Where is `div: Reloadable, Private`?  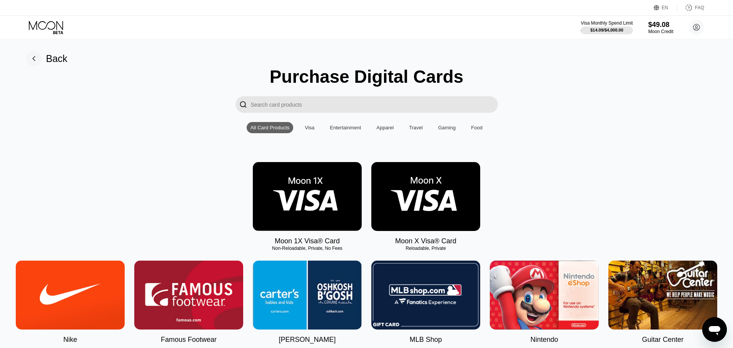
div: Reloadable, Private is located at coordinates (426, 248).